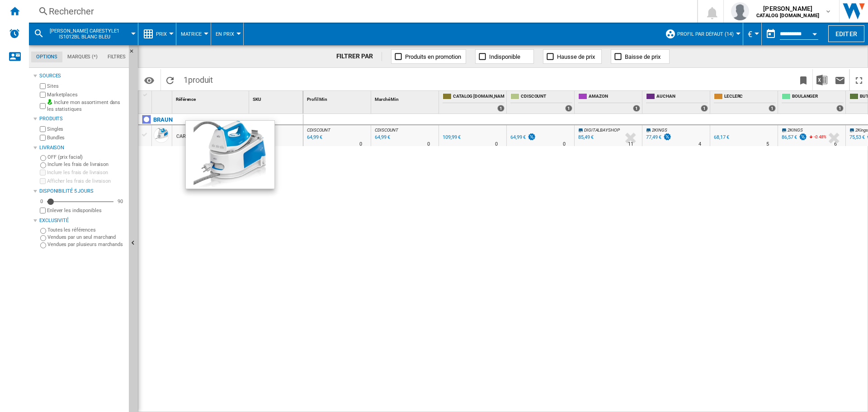 The image size is (868, 412). What do you see at coordinates (857, 137) in the screenshot?
I see `div: 75,53 €` at bounding box center [857, 137].